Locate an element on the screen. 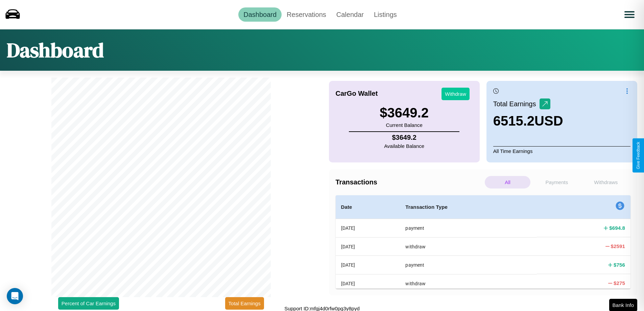 The image size is (644, 311). button: Percent of Car Earnings is located at coordinates (89, 303).